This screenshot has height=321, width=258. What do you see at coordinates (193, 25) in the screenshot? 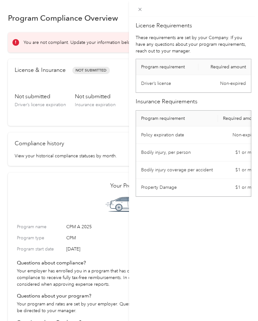
I see `h2: License Requirements` at bounding box center [193, 25].